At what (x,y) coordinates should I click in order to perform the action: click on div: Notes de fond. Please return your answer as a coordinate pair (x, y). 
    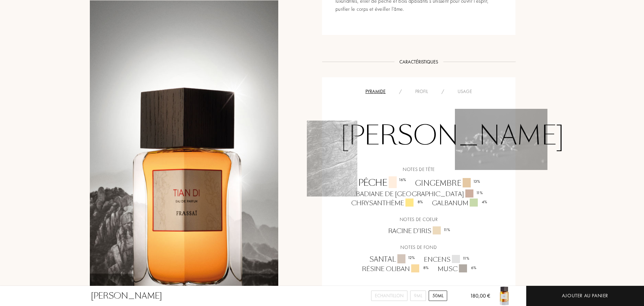
    Looking at the image, I should click on (418, 248).